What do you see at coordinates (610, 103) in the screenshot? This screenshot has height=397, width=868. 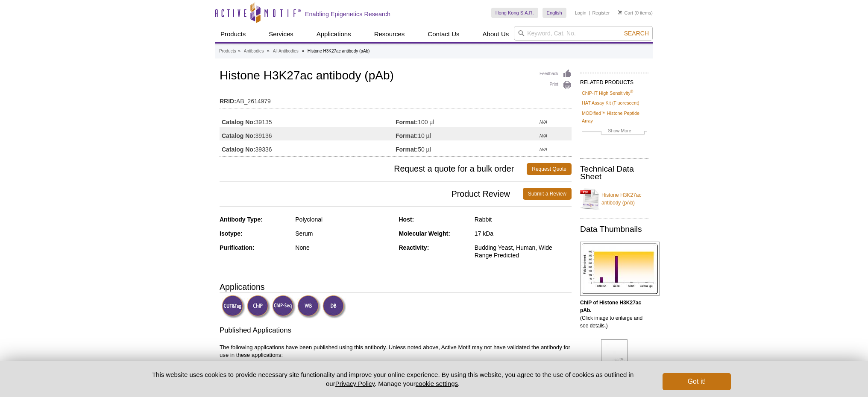 I see `a: HAT Assay Kit (Fluorescent)` at bounding box center [610, 103].